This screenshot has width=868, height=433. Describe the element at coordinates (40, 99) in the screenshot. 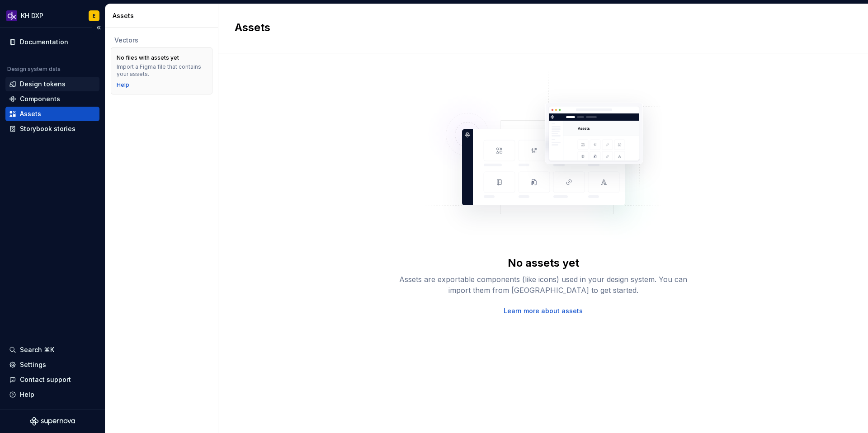

I see `div: Components` at that location.